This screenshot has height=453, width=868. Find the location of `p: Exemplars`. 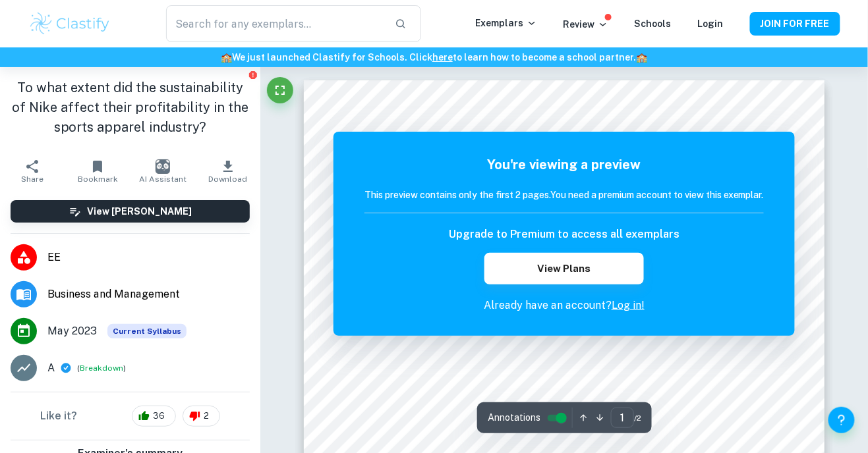

p: Exemplars is located at coordinates (506, 23).